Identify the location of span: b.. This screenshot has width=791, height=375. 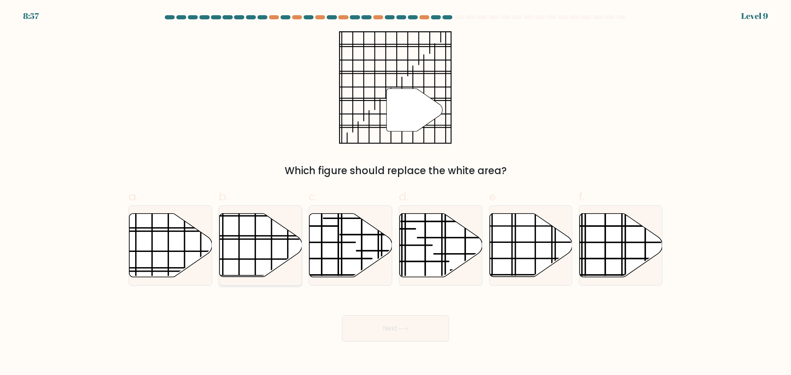
(224, 196).